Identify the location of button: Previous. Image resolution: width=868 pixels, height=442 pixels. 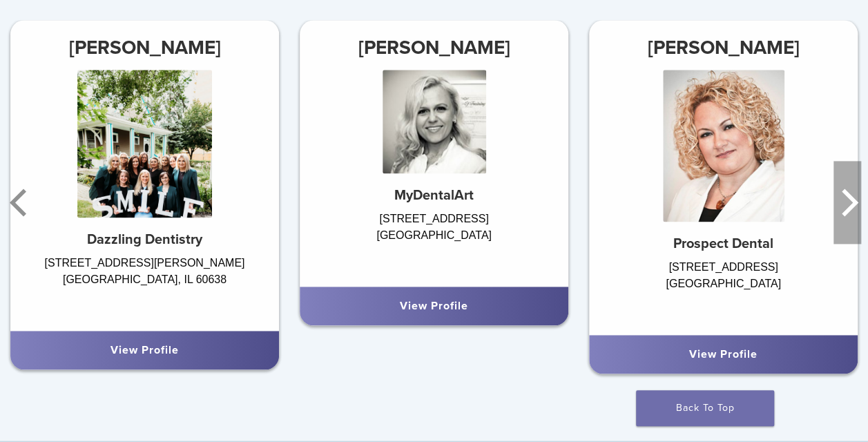
(21, 202).